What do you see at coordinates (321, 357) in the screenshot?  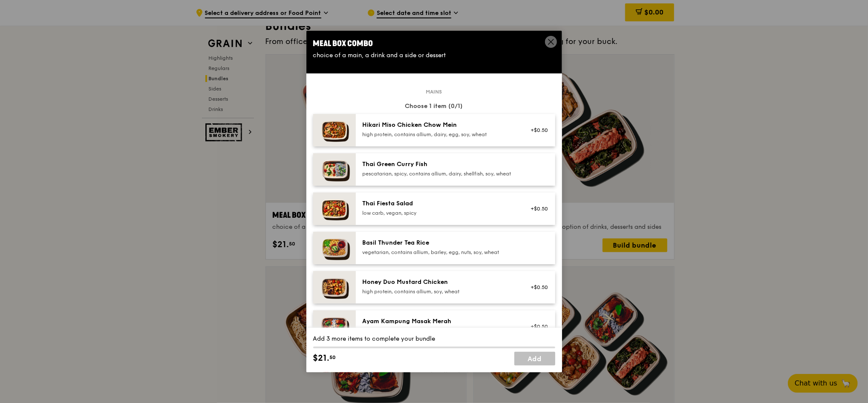 I see `span: $21.` at bounding box center [321, 357].